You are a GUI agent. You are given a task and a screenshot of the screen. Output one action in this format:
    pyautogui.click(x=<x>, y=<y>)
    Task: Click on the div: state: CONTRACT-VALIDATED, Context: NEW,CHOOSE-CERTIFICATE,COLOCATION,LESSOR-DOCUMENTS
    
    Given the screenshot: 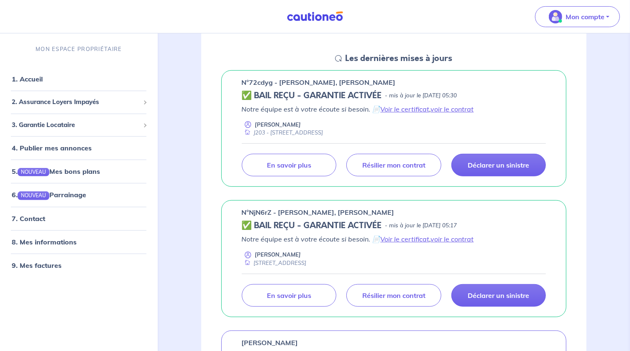 What is the action you would take?
    pyautogui.click(x=394, y=96)
    